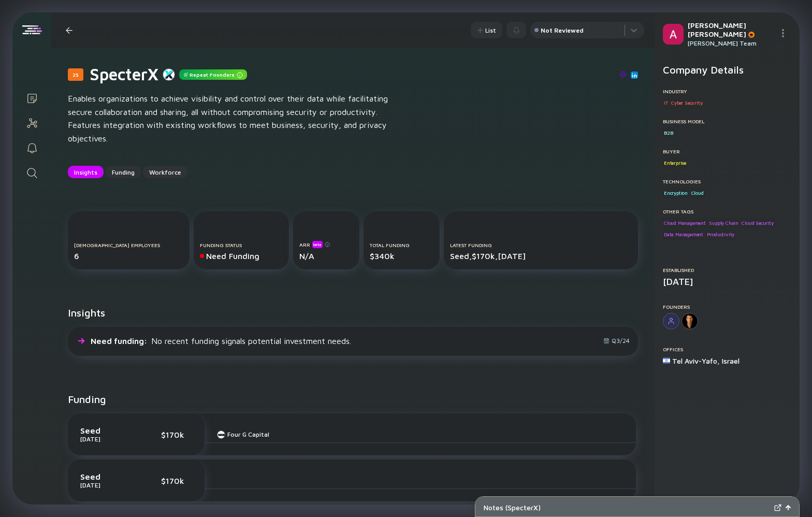 This screenshot has height=517, width=812. Describe the element at coordinates (213, 75) in the screenshot. I see `div: Repeat Founders` at that location.